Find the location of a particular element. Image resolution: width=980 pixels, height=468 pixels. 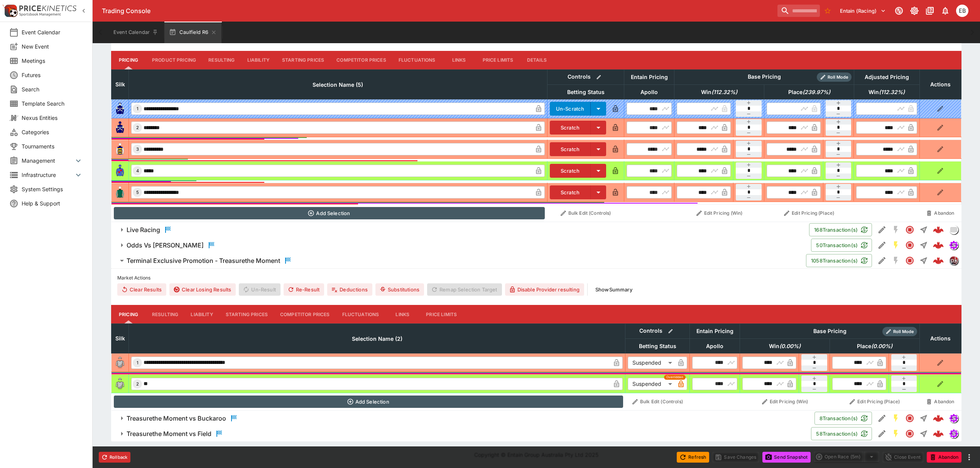

button: Disable Provider resulting is located at coordinates (544, 289).